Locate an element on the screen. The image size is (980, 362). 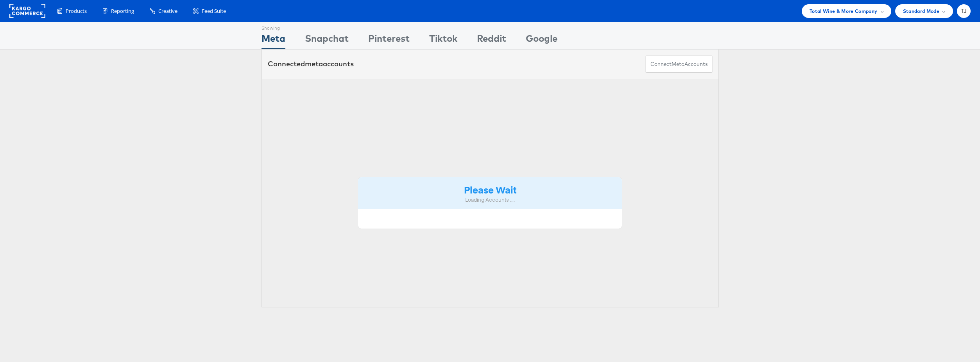
div: Loading Accounts .... is located at coordinates (490, 200).